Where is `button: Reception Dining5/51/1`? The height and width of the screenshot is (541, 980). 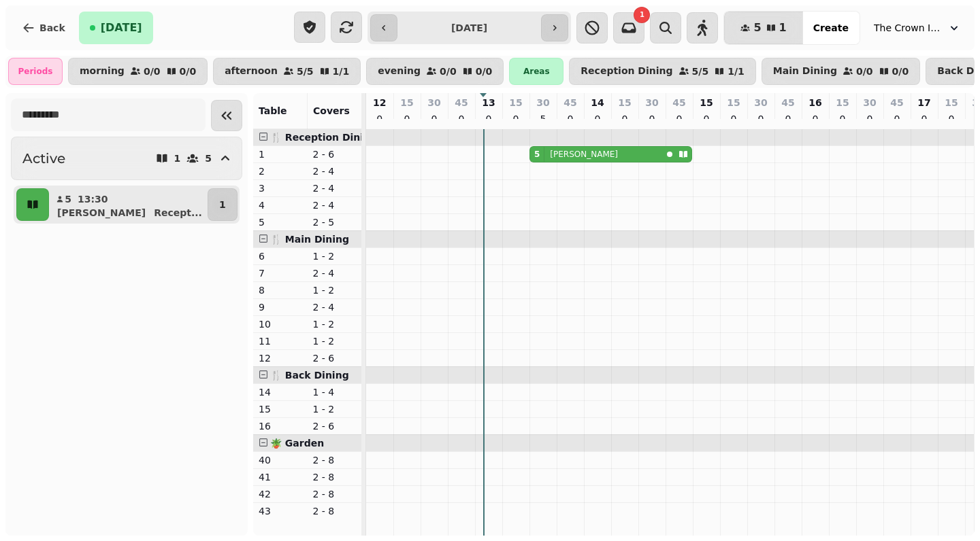
button: Reception Dining5/51/1 is located at coordinates (662, 71).